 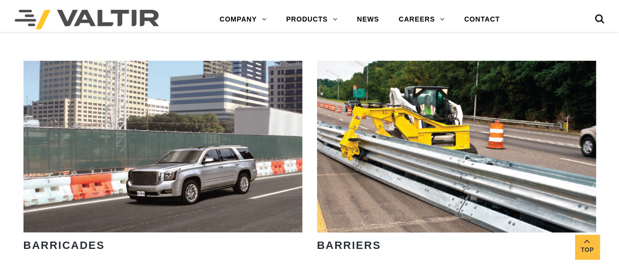 What do you see at coordinates (588, 250) in the screenshot?
I see `span: Top` at bounding box center [588, 250].